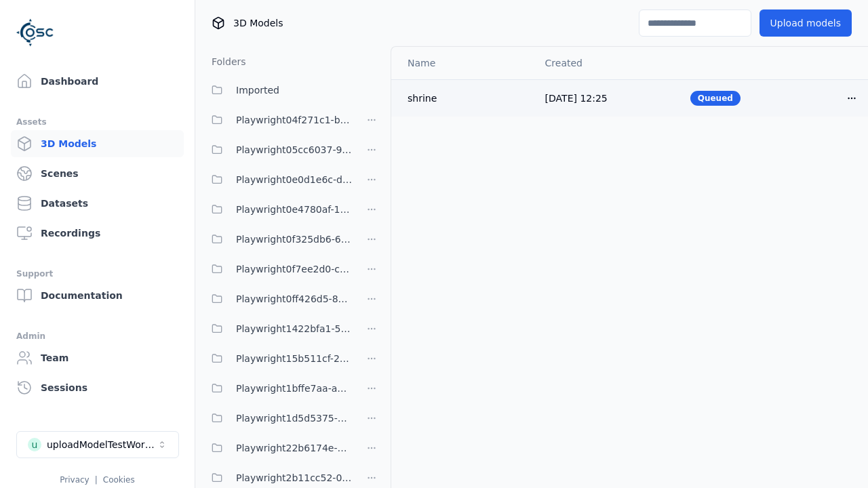 Image resolution: width=868 pixels, height=488 pixels. Describe the element at coordinates (97, 203) in the screenshot. I see `a: Datasets` at that location.